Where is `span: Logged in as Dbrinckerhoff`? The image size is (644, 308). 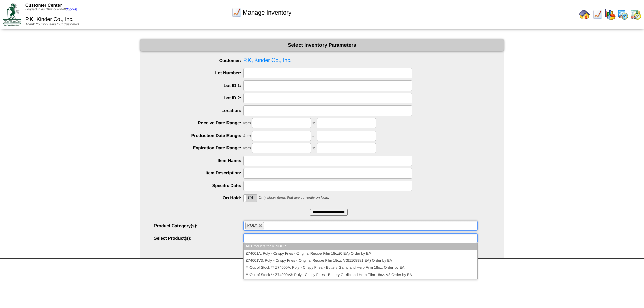 span: Logged in as Dbrinckerhoff is located at coordinates (51, 9).